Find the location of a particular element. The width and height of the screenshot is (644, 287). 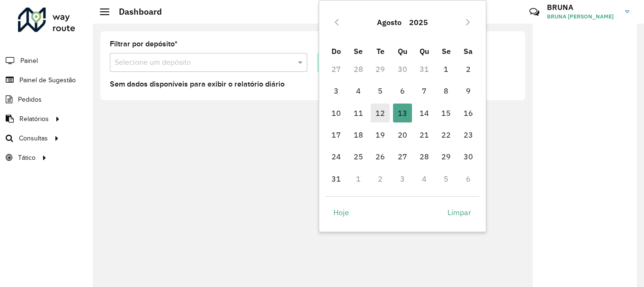

span: 9 is located at coordinates (468, 91).